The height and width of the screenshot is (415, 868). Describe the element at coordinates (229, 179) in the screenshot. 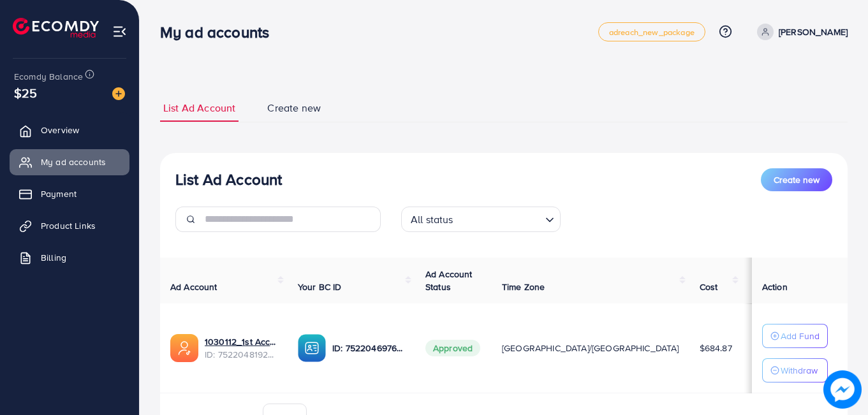

I see `h3: List Ad Account` at that location.